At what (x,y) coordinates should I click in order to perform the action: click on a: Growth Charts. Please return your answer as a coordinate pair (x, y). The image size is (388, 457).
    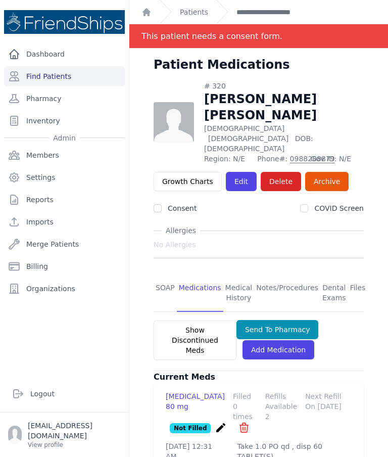
    Looking at the image, I should click on (187, 181).